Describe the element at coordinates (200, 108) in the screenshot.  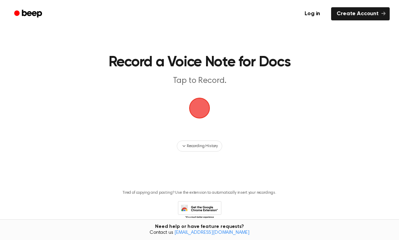
I see `button: Beep Logo` at that location.